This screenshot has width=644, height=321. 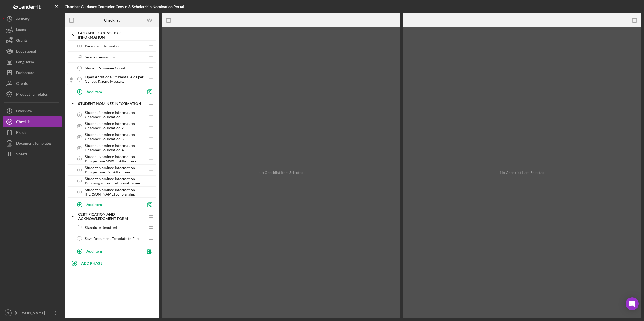 I want to click on span: Student Nominee Information – Pursuing a non-traditional career, so click(x=115, y=181).